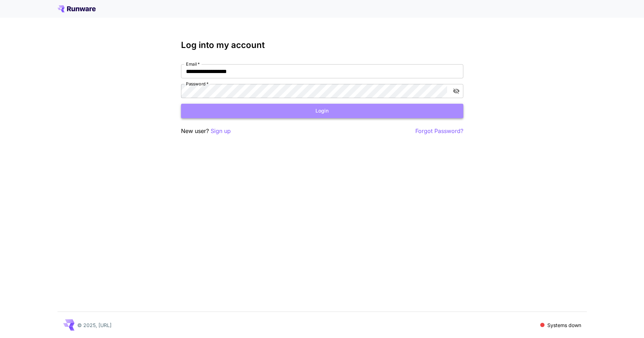  I want to click on button: Sign up, so click(221, 131).